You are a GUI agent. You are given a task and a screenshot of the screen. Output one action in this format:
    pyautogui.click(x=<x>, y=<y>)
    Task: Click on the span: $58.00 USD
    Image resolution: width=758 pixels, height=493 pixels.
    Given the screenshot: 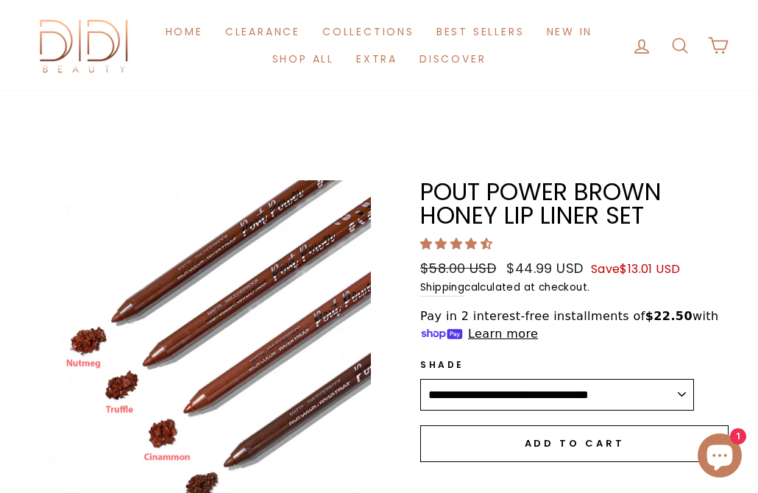 What is the action you would take?
    pyautogui.click(x=457, y=268)
    